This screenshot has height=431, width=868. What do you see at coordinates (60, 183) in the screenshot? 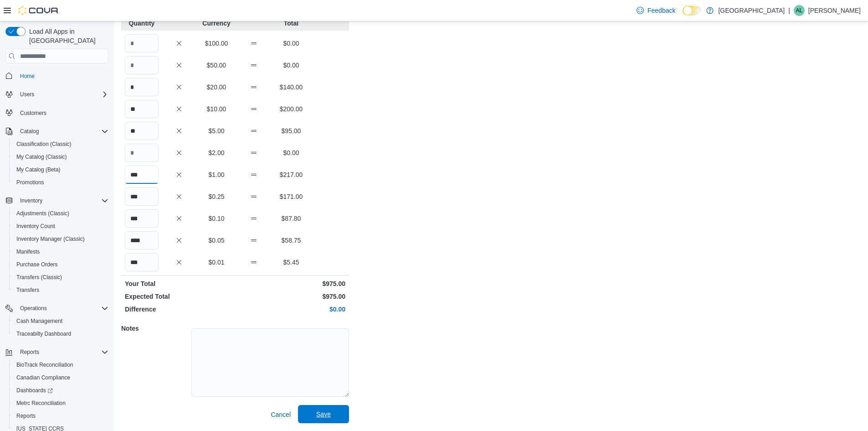
I see `span: Promotions` at bounding box center [60, 183].